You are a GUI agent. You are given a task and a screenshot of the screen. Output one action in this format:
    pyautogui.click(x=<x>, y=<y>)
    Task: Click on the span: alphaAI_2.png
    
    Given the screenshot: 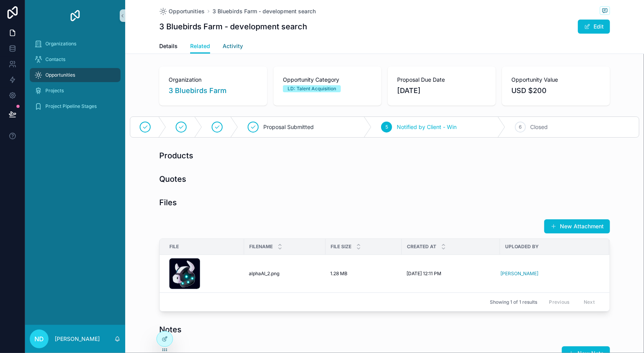 What is the action you would take?
    pyautogui.click(x=264, y=274)
    